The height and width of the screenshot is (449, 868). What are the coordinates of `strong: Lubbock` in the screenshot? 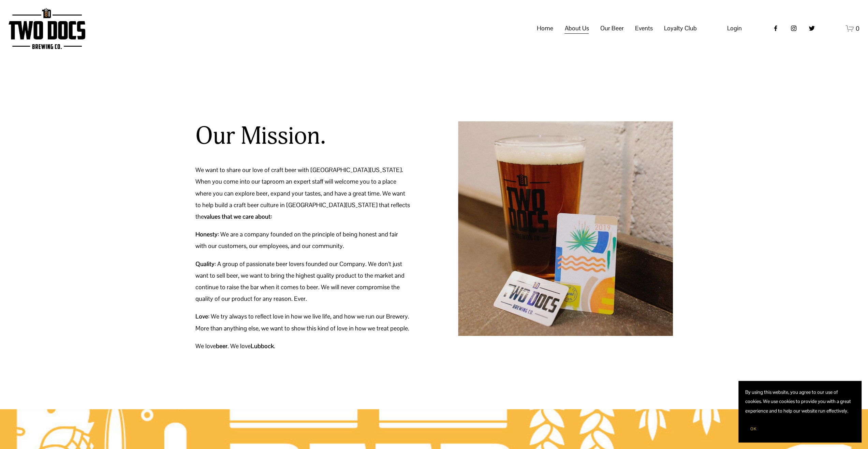 It's located at (262, 346).